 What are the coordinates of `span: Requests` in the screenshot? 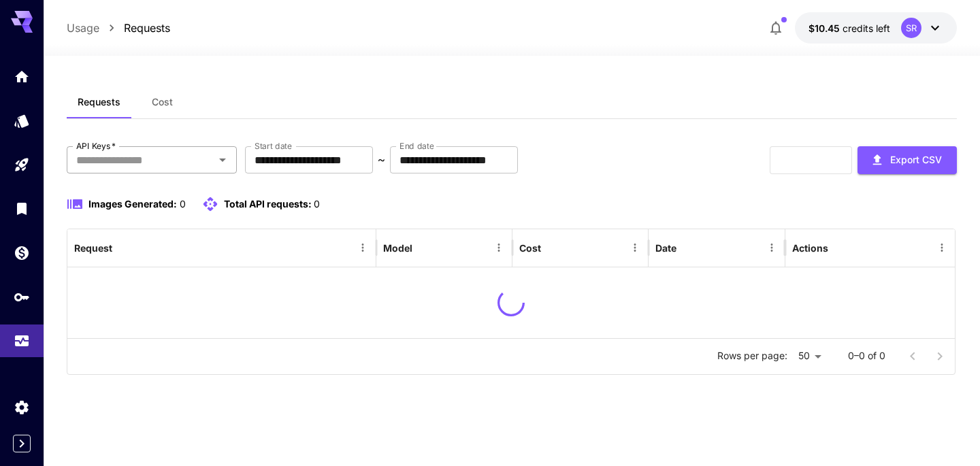 It's located at (99, 102).